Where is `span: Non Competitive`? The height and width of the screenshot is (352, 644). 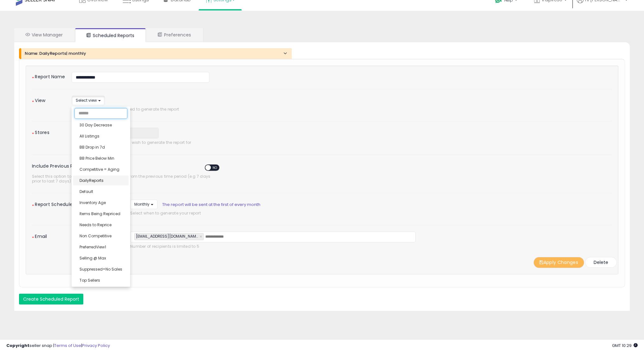
span: Non Competitive is located at coordinates (95, 236).